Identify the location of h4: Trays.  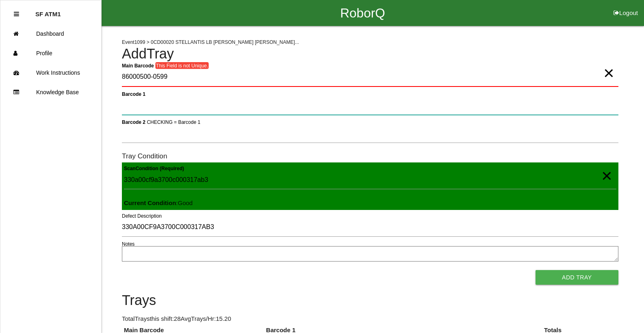
(370, 300).